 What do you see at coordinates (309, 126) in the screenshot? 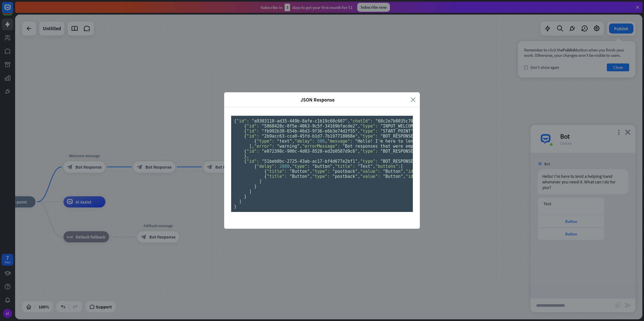
I see `span: "5868428c-0f5e-4063-9c5f-34169bfacde2"` at bounding box center [309, 126].